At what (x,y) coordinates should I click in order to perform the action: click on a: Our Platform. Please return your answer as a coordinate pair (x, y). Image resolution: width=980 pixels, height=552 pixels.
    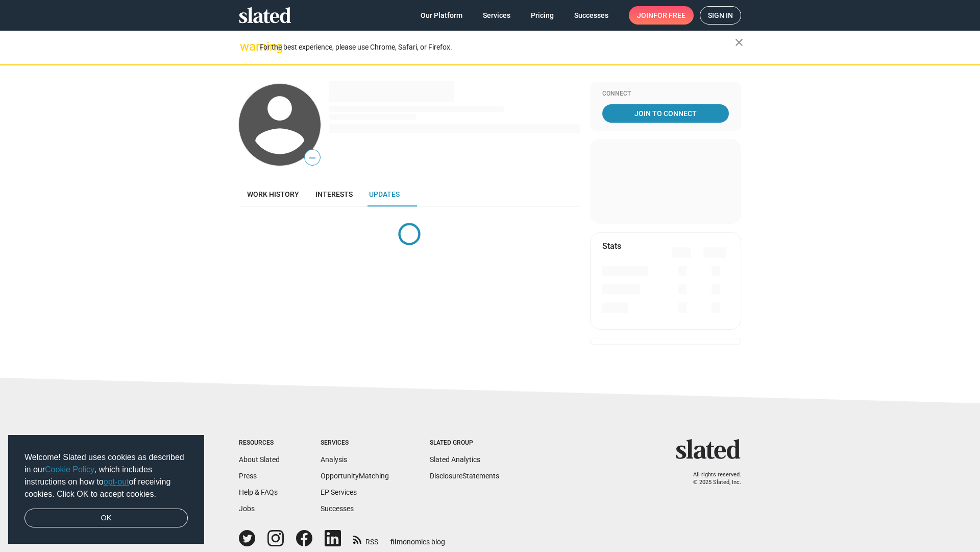
    Looking at the image, I should click on (442, 16).